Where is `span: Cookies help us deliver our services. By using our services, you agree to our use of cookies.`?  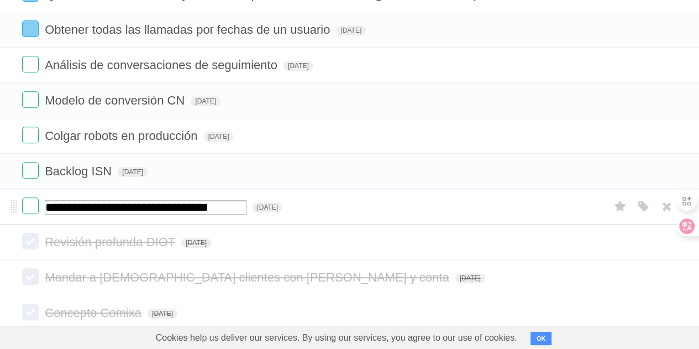
span: Cookies help us deliver our services. By using our services, you agree to our use of cookies. is located at coordinates (337, 338).